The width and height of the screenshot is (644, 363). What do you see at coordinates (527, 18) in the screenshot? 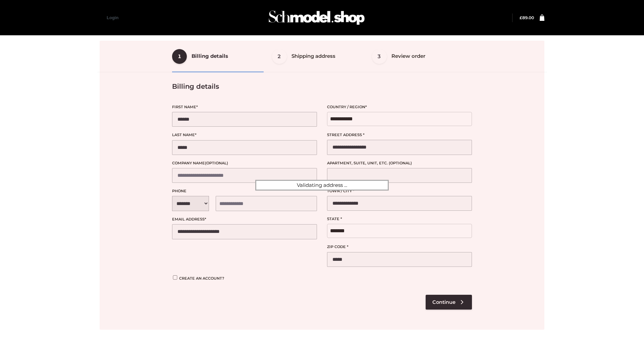
I see `bdi: 89.00` at bounding box center [527, 18].